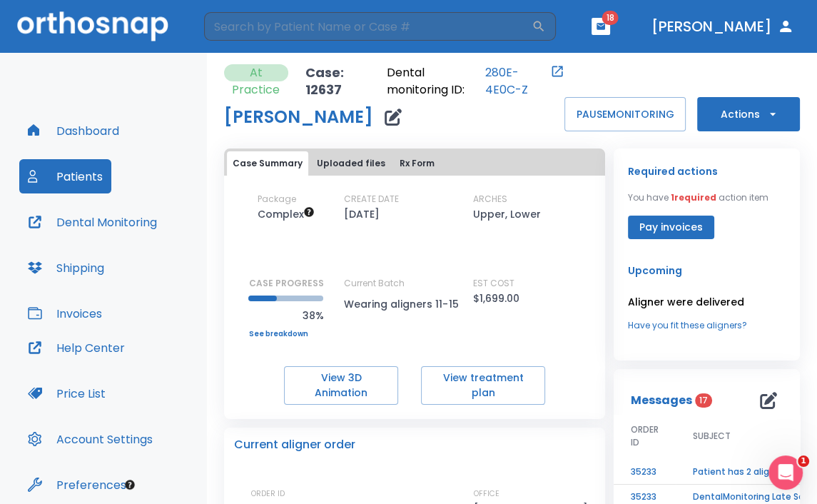 Image resolution: width=817 pixels, height=504 pixels. I want to click on a: Dental Monitoring, so click(92, 222).